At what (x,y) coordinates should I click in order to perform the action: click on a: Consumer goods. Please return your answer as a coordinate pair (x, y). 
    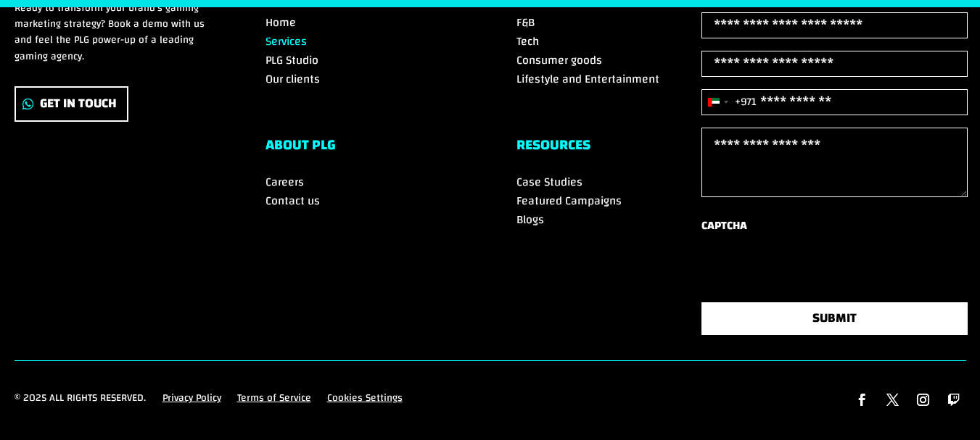
    Looking at the image, I should click on (559, 60).